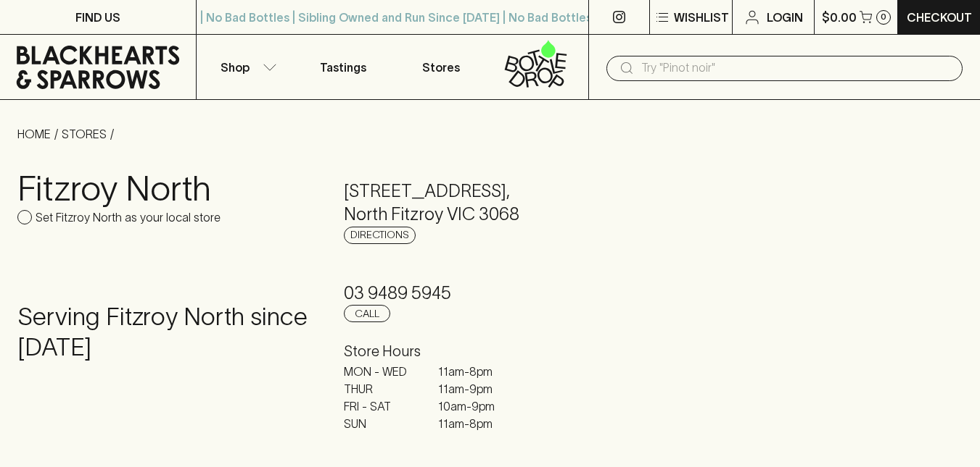 This screenshot has height=467, width=980. Describe the element at coordinates (245, 67) in the screenshot. I see `button: Shop` at that location.